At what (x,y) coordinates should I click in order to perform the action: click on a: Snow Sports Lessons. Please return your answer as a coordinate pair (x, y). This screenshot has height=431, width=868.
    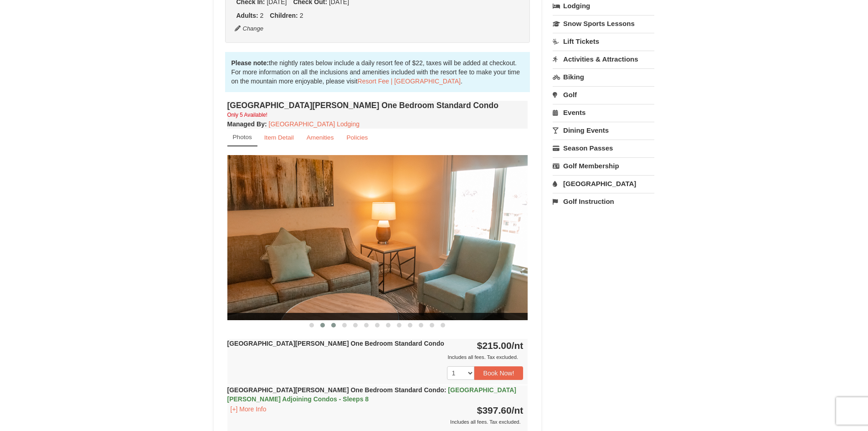
    Looking at the image, I should click on (603, 23).